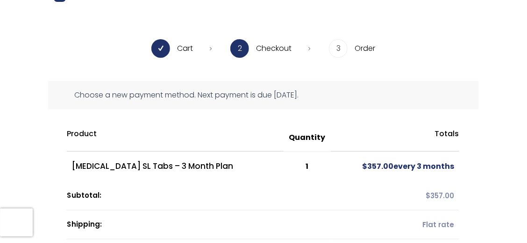  What do you see at coordinates (175, 138) in the screenshot?
I see `th: Product` at bounding box center [175, 138].